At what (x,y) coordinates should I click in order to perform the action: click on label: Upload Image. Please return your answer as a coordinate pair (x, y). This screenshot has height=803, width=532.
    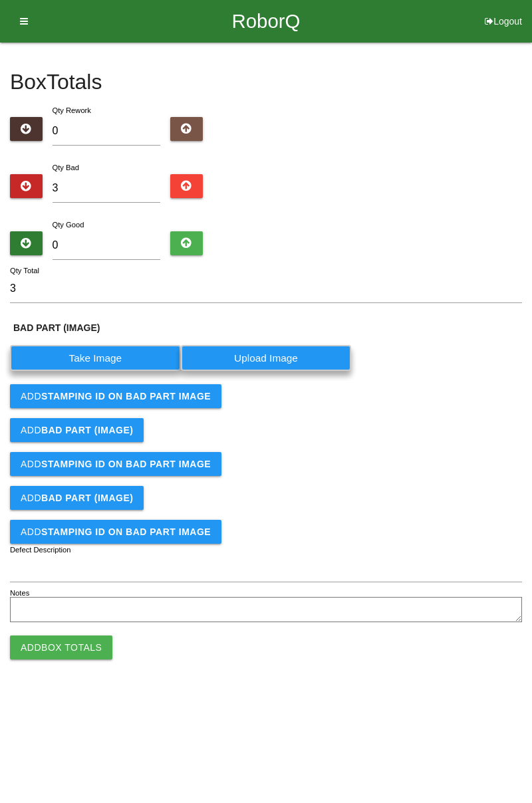
    Looking at the image, I should click on (266, 358).